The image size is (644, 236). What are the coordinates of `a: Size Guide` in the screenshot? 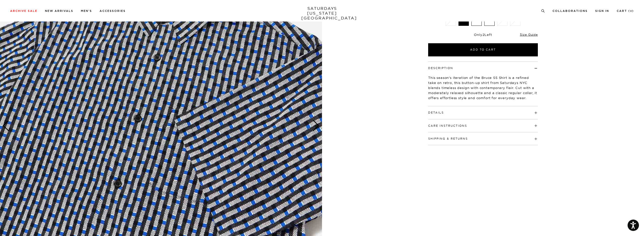 It's located at (529, 34).